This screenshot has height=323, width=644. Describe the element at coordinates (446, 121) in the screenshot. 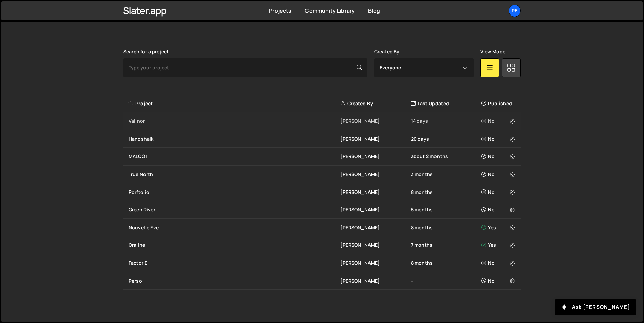

I see `div: 14 days` at that location.